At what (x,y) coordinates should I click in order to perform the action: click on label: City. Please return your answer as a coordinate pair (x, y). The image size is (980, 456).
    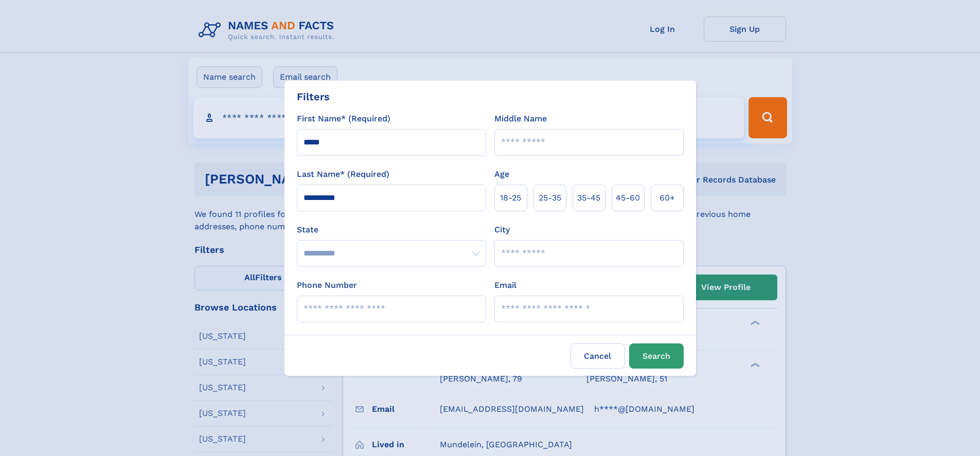
    Looking at the image, I should click on (502, 229).